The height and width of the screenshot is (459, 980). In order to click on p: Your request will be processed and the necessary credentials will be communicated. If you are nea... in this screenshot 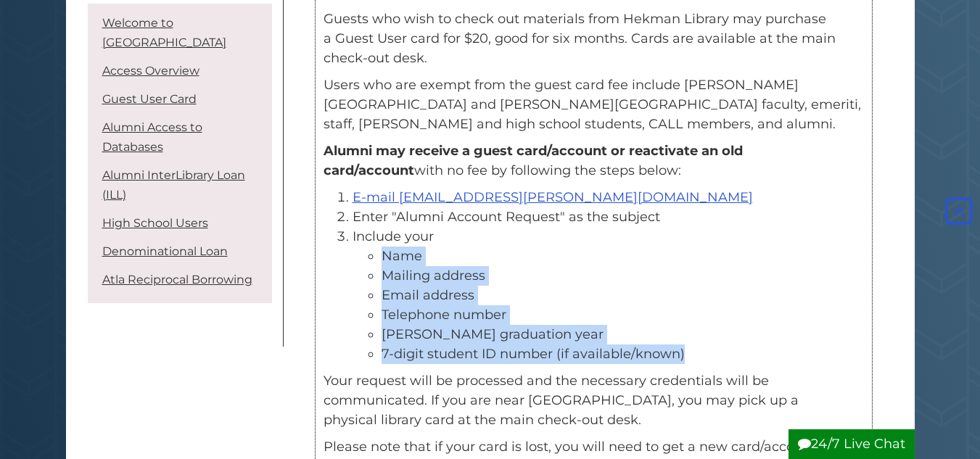, I will do `click(593, 401)`.